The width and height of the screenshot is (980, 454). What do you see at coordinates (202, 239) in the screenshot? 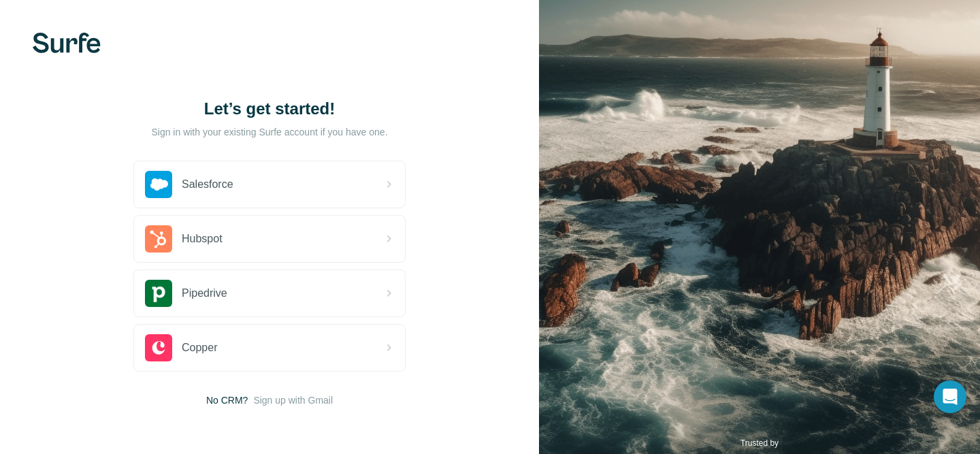
I see `span: Hubspot` at bounding box center [202, 239].